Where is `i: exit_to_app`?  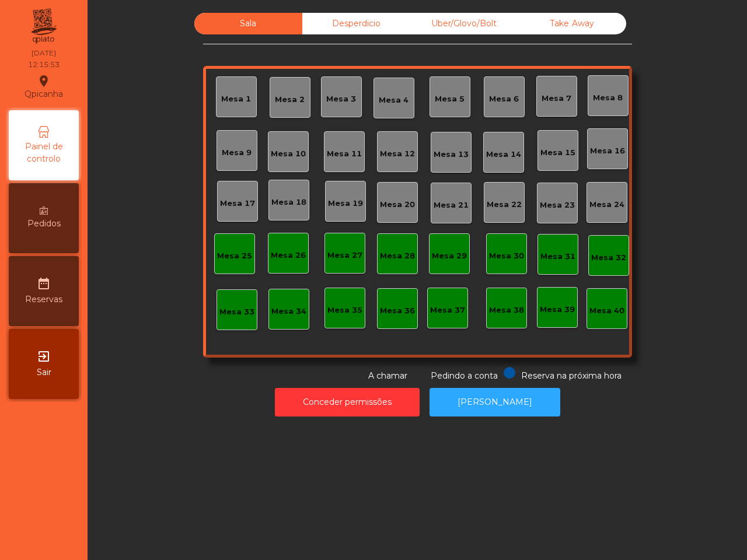 i: exit_to_app is located at coordinates (44, 356).